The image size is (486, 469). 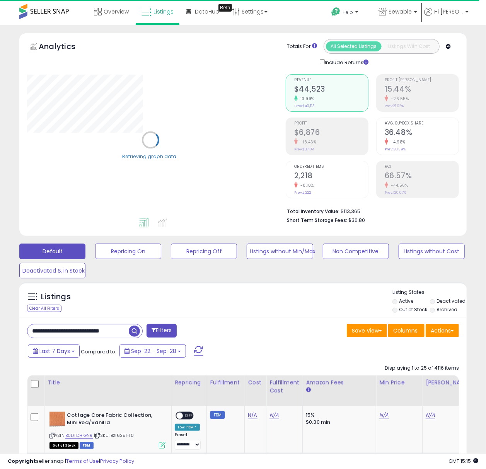 I want to click on small: -26.55%, so click(x=398, y=99).